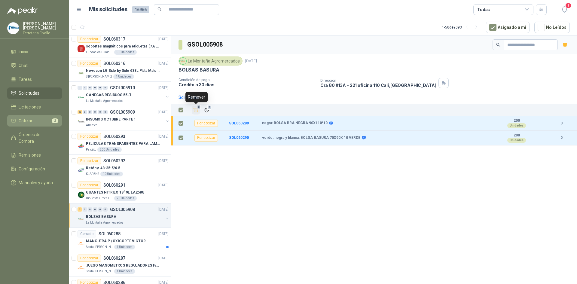 This screenshot has height=284, width=577. I want to click on div: Todas, so click(484, 10).